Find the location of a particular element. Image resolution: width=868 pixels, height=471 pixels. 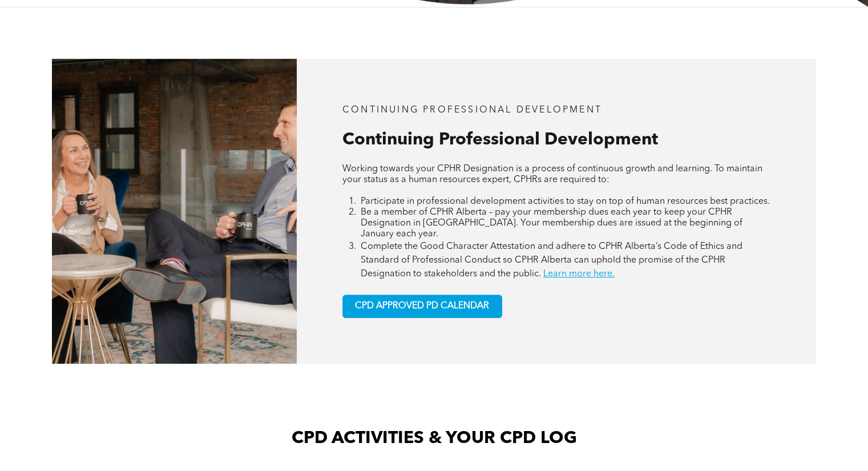

span: Participate in professional development activities to stay on top of human resources best practices. is located at coordinates (565, 202).